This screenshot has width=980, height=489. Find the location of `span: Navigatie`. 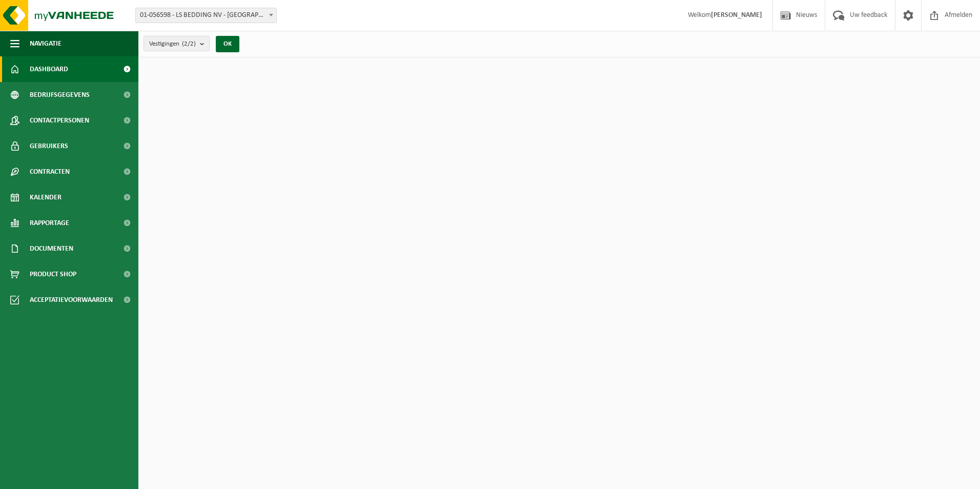

span: Navigatie is located at coordinates (46, 44).